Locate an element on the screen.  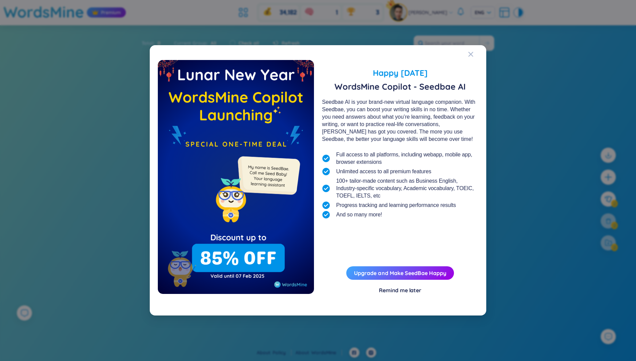
img: wmFlashDealEmpty.967f2bab.png is located at coordinates (236, 177).